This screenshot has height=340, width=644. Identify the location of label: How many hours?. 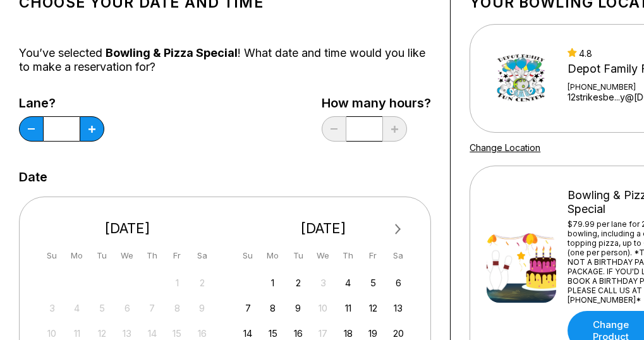
(376, 103).